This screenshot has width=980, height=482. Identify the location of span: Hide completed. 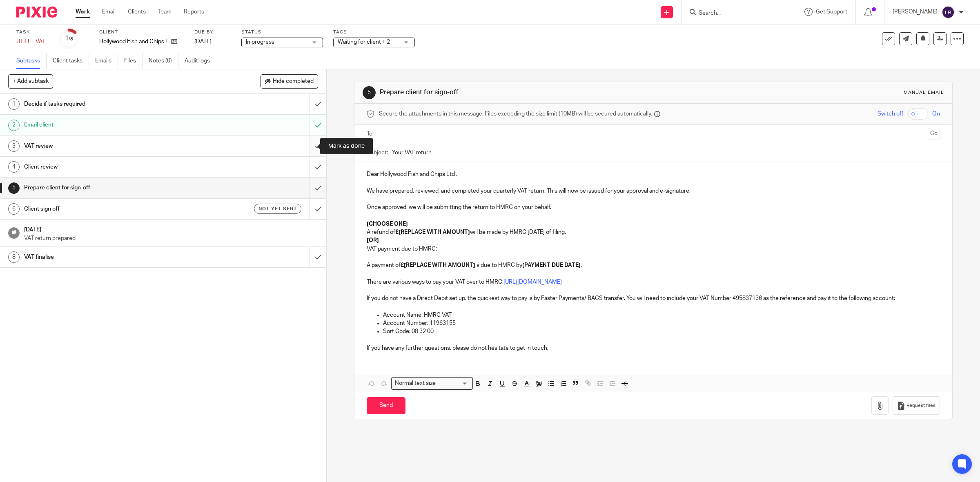
(294, 82).